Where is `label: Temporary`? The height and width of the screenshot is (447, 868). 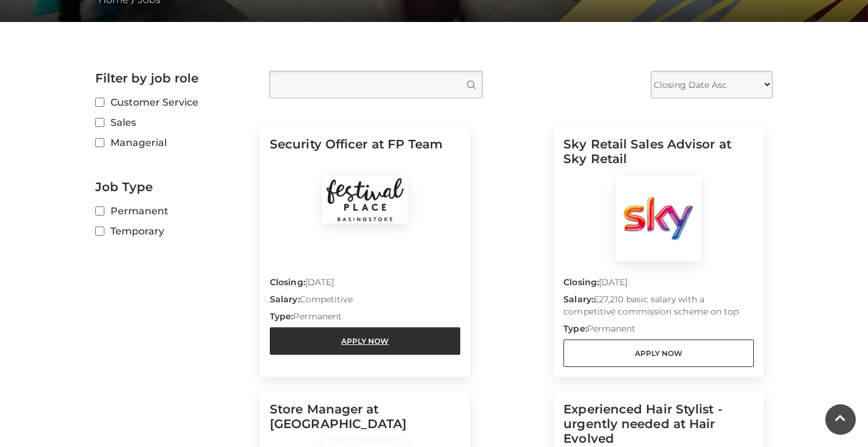
label: Temporary is located at coordinates (173, 231).